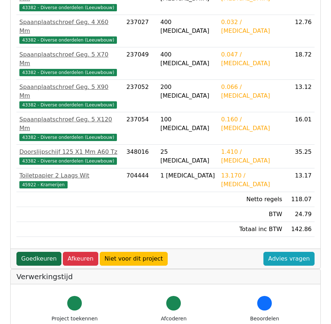 This screenshot has height=324, width=331. I want to click on div: Spaanplaatschroef Geg. 4 X60 Mm, so click(70, 27).